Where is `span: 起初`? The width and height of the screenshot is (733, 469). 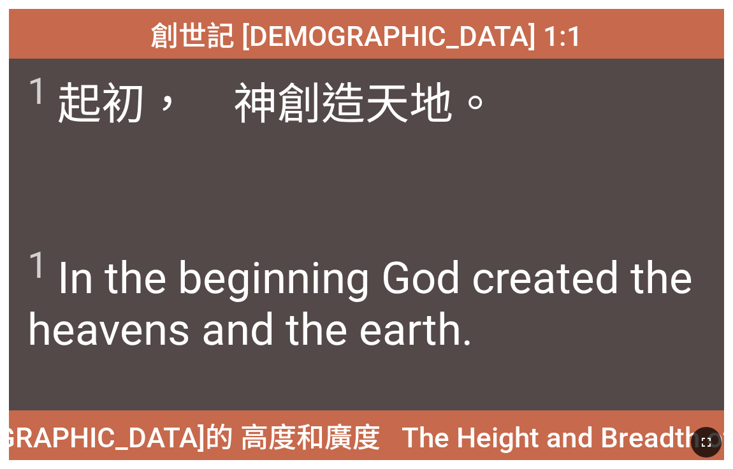
span: 起初 is located at coordinates (262, 100).